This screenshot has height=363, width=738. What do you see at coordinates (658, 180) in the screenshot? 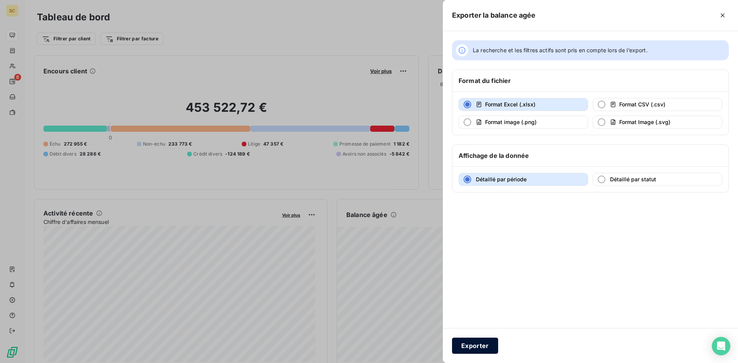
I see `button: Détaillé par statut` at bounding box center [658, 180].